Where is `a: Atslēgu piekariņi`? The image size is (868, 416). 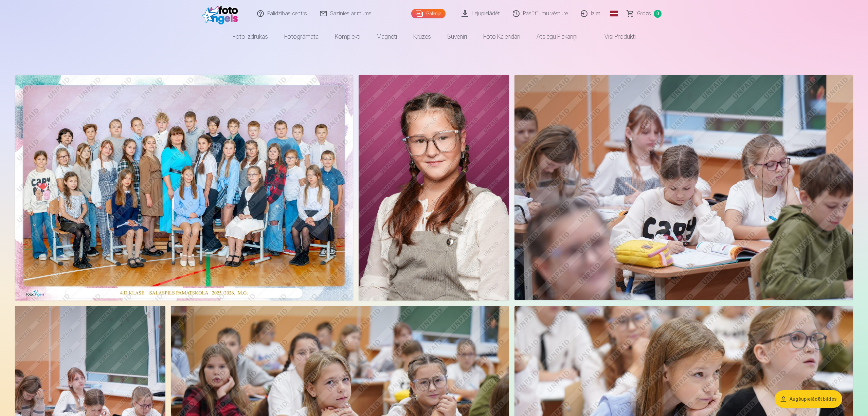 a: Atslēgu piekariņi is located at coordinates (557, 36).